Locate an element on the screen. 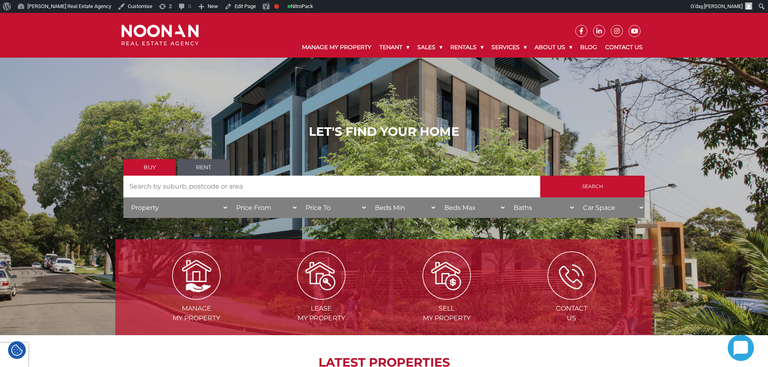 The height and width of the screenshot is (367, 768). img: Lease my property is located at coordinates (321, 276).